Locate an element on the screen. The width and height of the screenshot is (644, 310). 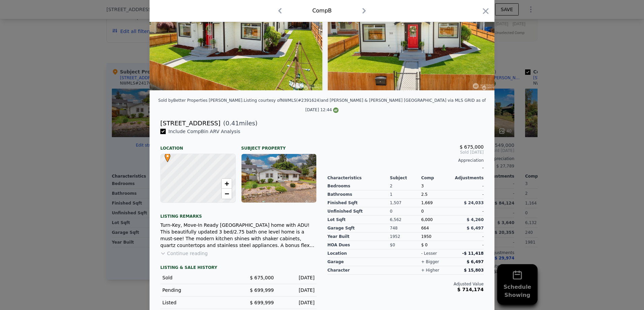
div: Appreciation is located at coordinates (406, 160).